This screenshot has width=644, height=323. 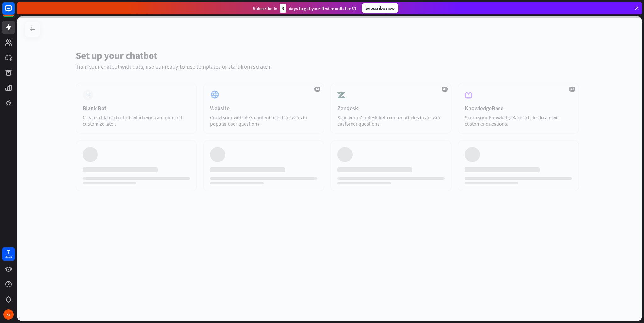 I want to click on div: days, so click(x=8, y=257).